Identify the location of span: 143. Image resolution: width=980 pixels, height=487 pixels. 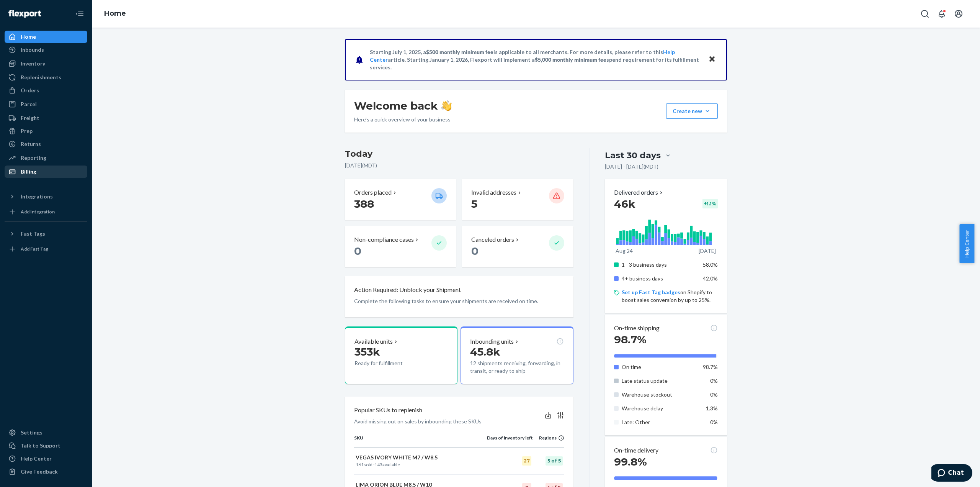
(378, 464).